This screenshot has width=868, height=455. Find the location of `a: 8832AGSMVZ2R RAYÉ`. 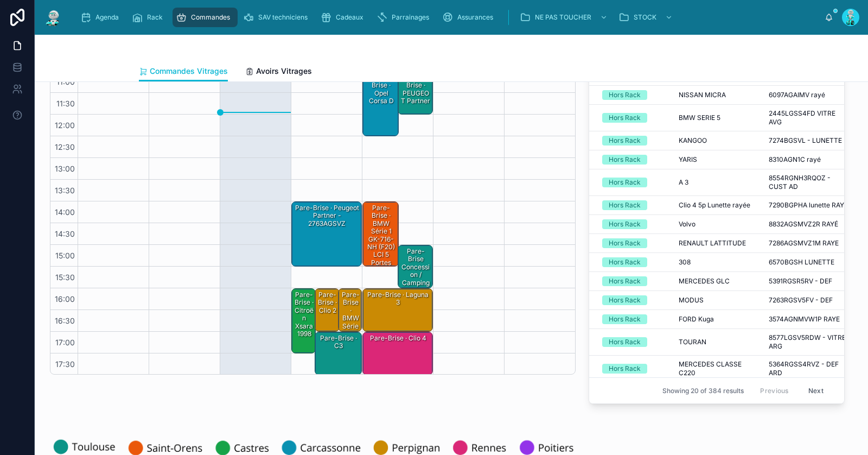

a: 8832AGSMVZ2R RAYÉ is located at coordinates (809, 224).